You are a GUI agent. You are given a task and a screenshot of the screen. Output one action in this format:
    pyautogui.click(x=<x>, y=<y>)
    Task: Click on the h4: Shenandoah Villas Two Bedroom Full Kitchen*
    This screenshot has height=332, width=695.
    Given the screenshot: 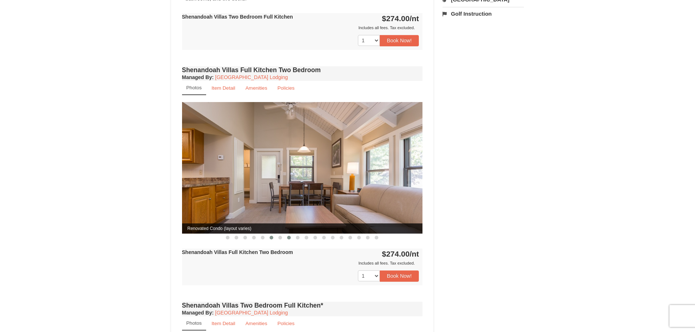 What is the action you would take?
    pyautogui.click(x=302, y=306)
    